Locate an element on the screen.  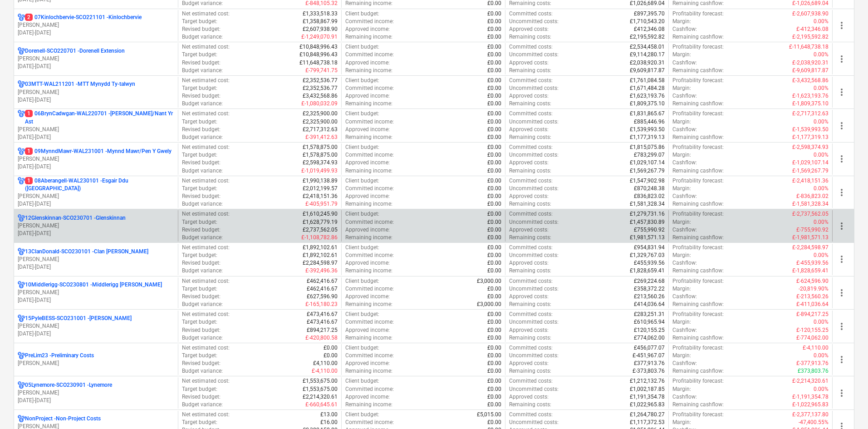
p: 12Glenskinnan-SCO230701 - Glenskinnan is located at coordinates (75, 218).